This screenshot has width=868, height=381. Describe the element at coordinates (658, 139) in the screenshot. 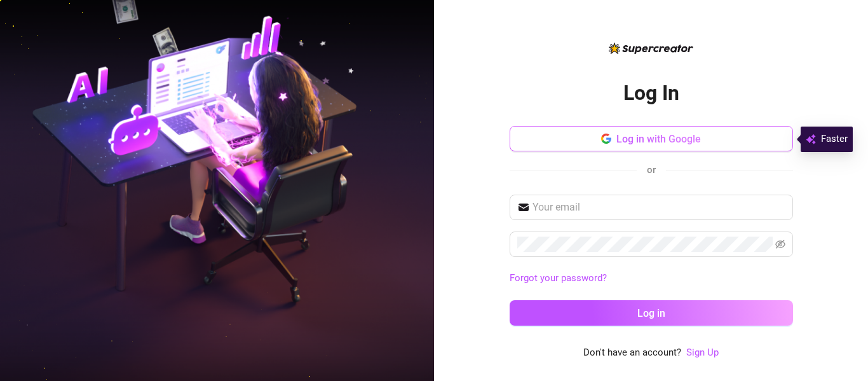

I see `span: Log in with Google` at that location.